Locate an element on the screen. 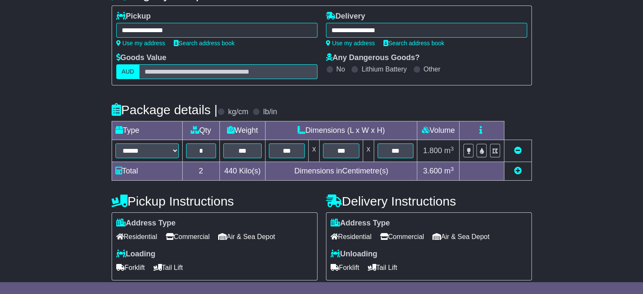  td: Kilo(s) is located at coordinates (242, 171).